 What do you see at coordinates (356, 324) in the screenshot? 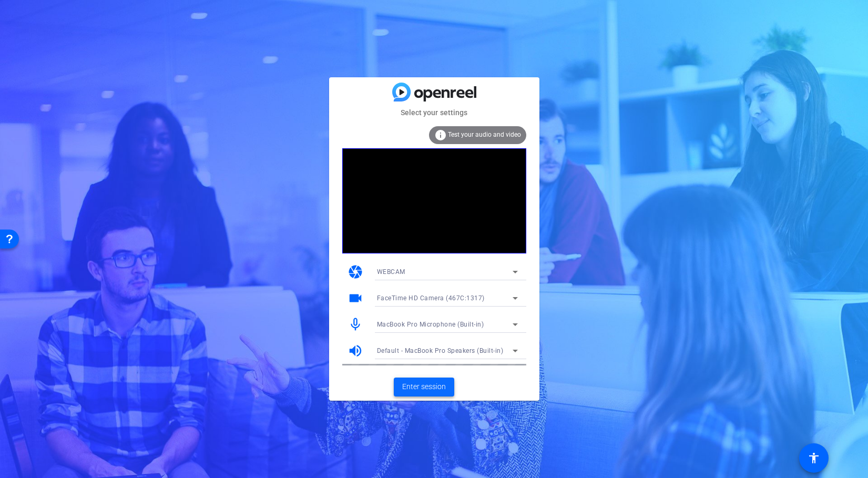
I see `mat-icon: mic_none` at bounding box center [356, 324].